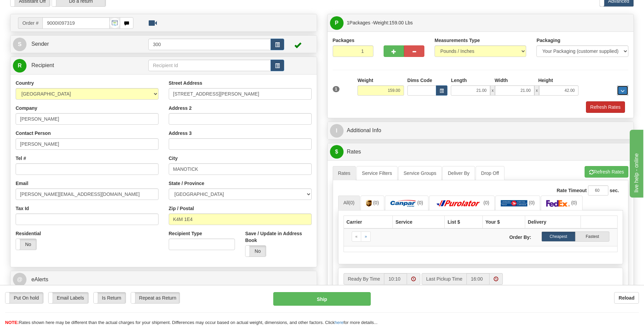  What do you see at coordinates (186, 184) in the screenshot?
I see `label: State / Province` at bounding box center [186, 184].